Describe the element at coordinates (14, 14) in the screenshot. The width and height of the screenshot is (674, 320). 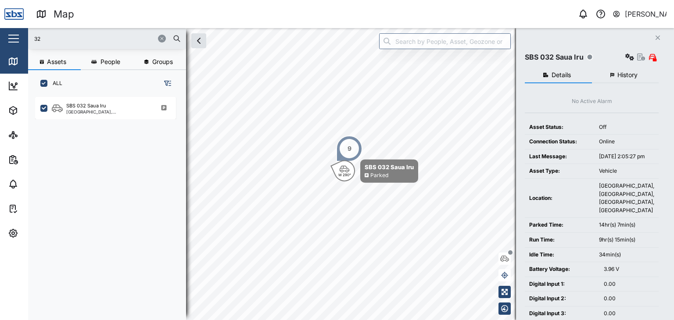
I see `img: Main Logo` at that location.